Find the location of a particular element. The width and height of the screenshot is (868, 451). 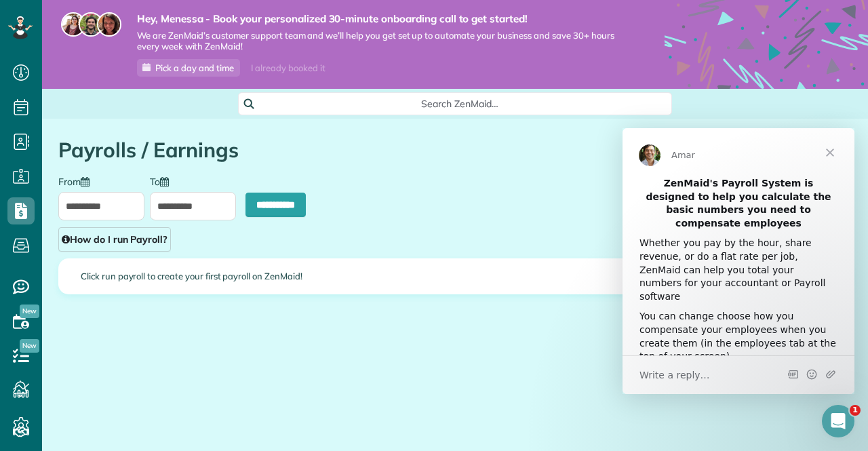

div: Whether you pay by the hour, share revenue, or do a flat rate per job, ZenMaid can help you total... is located at coordinates (116, 142).